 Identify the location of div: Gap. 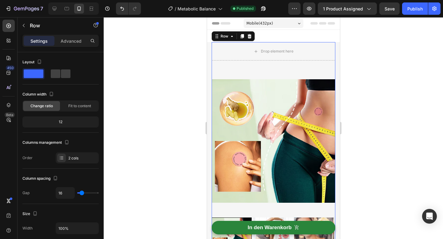
(26, 193).